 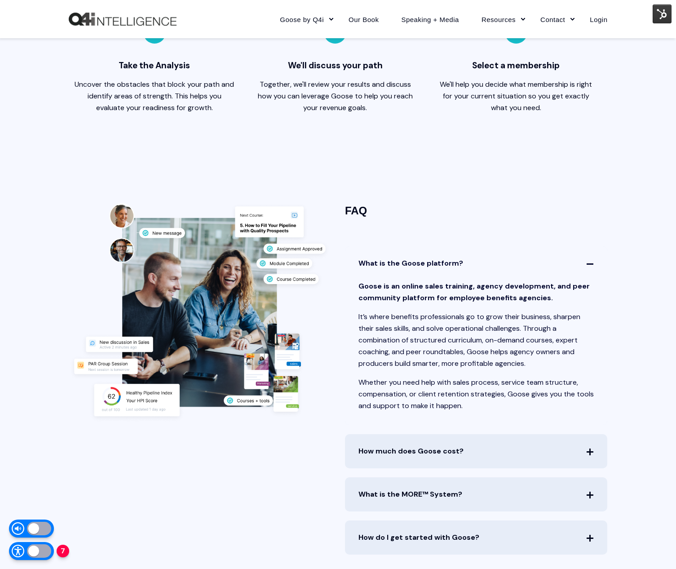 What do you see at coordinates (123, 19) in the screenshot?
I see `a: Back to Home` at bounding box center [123, 19].